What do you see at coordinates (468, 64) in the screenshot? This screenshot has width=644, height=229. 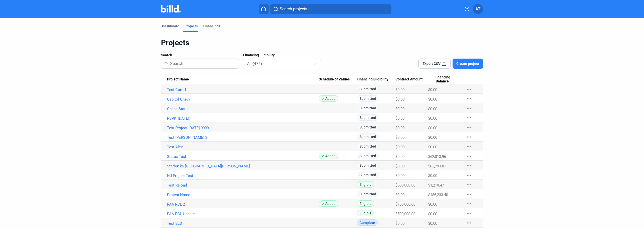 I see `button: Create project` at bounding box center [468, 64].